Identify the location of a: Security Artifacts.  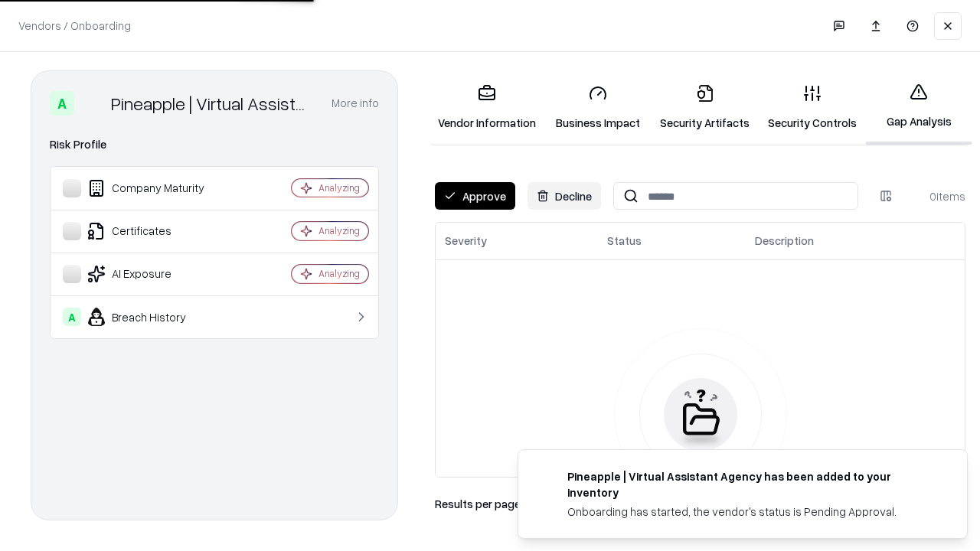
(704, 107).